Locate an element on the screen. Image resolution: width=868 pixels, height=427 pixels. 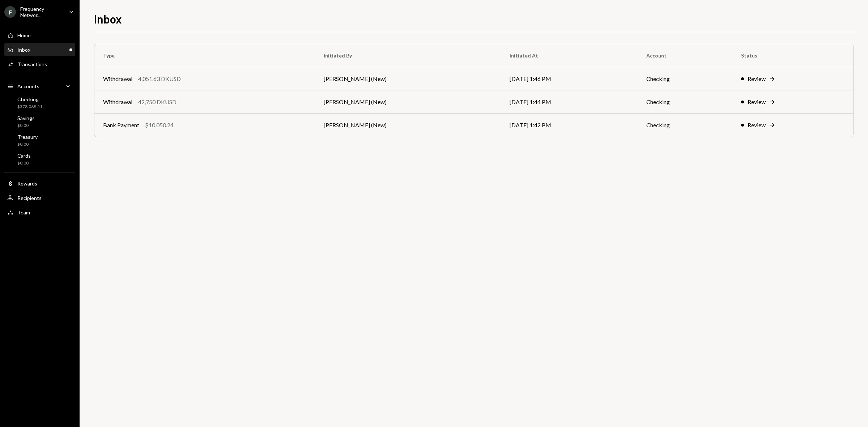
div: Checking is located at coordinates (30, 99).